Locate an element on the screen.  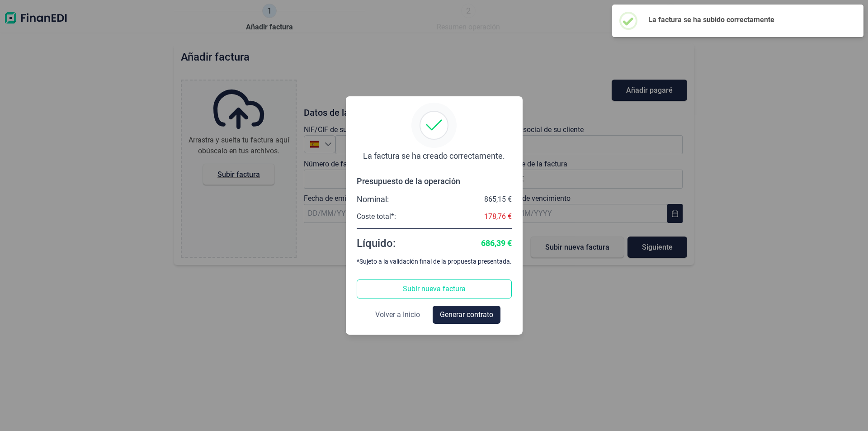
div: 865,15 € is located at coordinates (498, 199).